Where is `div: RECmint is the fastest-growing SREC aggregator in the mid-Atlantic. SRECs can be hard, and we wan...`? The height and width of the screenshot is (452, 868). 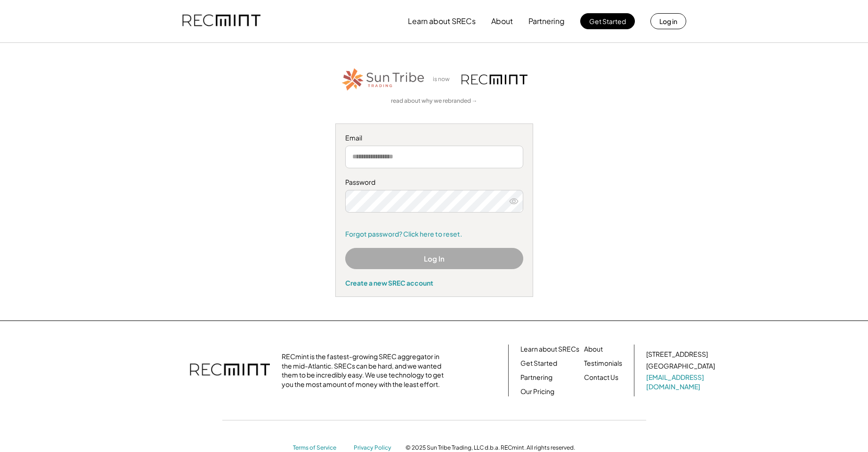
div: RECmint is the fastest-growing SREC aggregator in the mid-Atlantic. SRECs can be hard, and we wan... is located at coordinates (365, 370).